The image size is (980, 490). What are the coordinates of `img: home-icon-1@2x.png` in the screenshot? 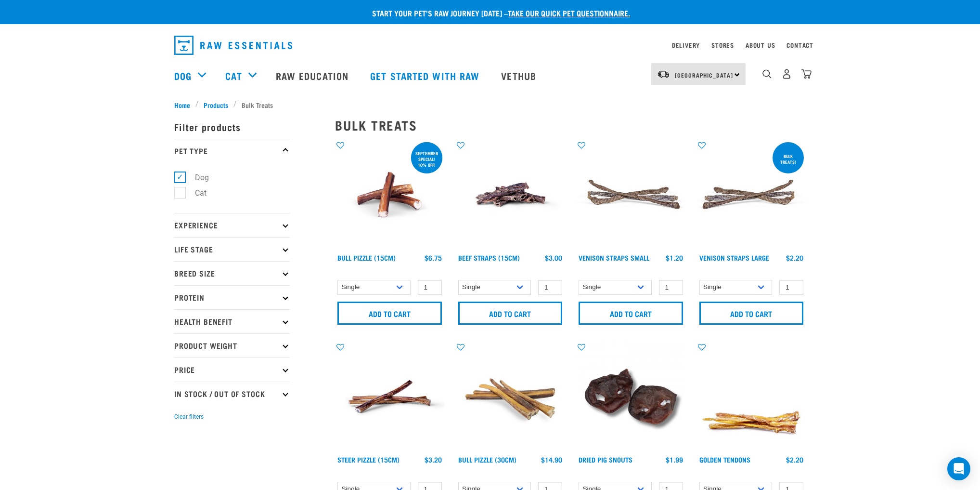 It's located at (766, 74).